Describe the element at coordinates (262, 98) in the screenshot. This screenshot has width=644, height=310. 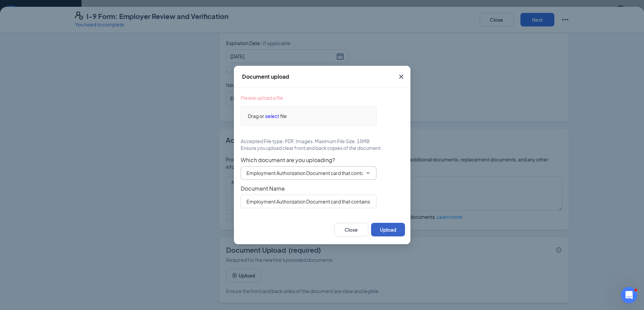
I see `span: Please upload a file` at that location.